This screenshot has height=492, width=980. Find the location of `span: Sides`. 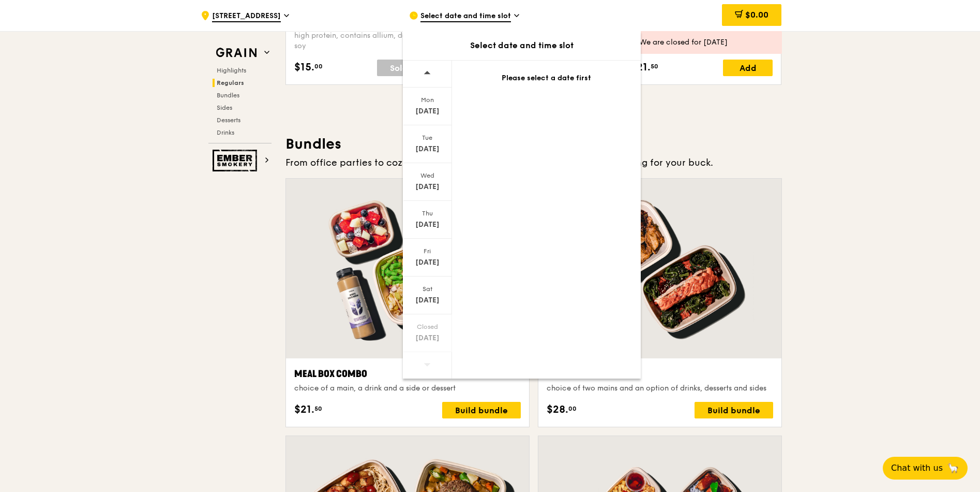

span: Sides is located at coordinates (225, 107).